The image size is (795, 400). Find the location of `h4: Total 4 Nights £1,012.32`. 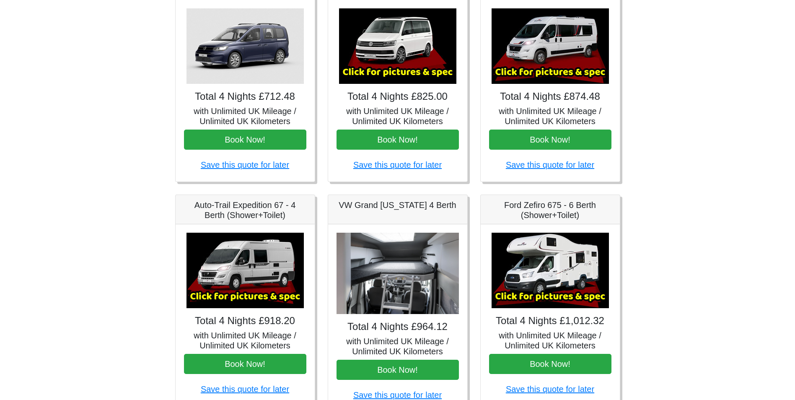

h4: Total 4 Nights £1,012.32 is located at coordinates (550, 321).